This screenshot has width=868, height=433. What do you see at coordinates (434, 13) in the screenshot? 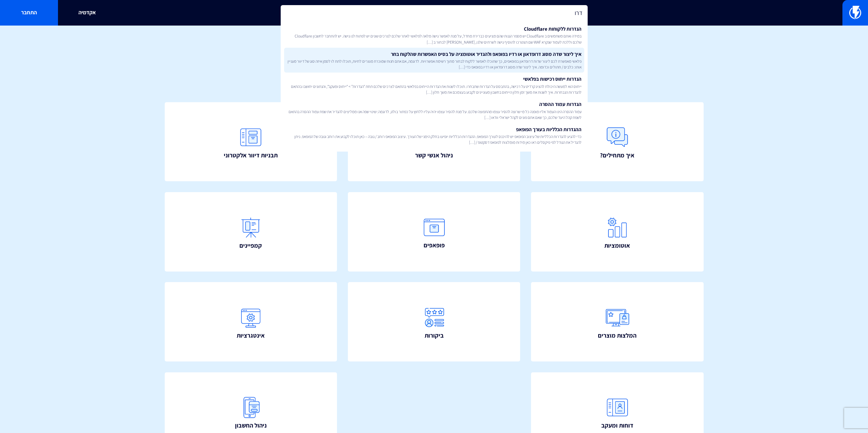
I see `input: חיפוש מהיר...` at bounding box center [434, 13].